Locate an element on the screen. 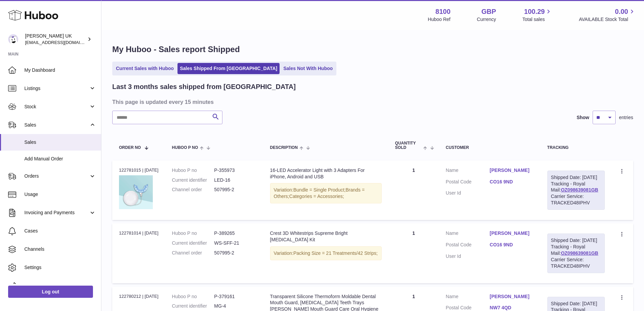 The width and height of the screenshot is (644, 311). span: Add Manual Order is located at coordinates (60, 159).